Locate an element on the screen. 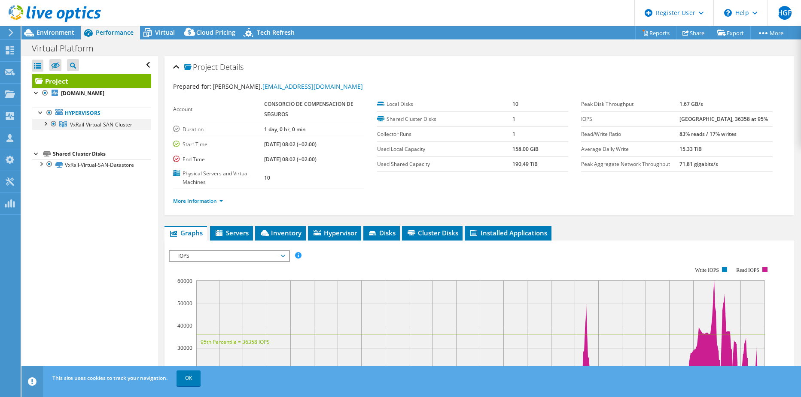 This screenshot has height=397, width=801. span: Hypervisor is located at coordinates (334, 233).